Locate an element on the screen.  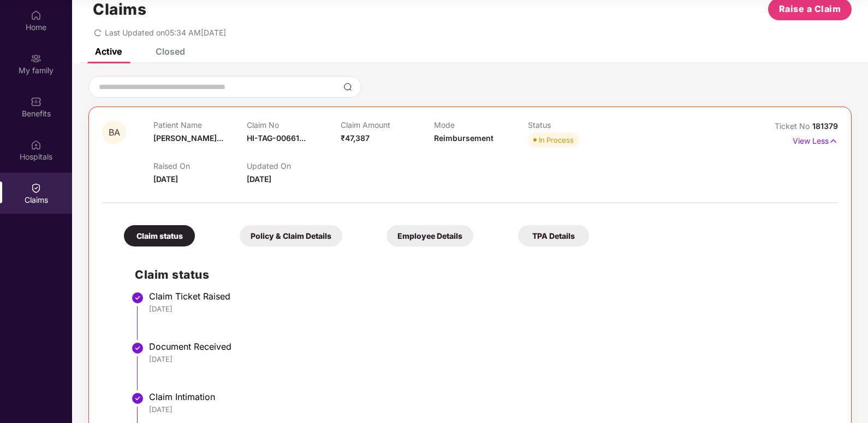
span: BA is located at coordinates (114, 132).